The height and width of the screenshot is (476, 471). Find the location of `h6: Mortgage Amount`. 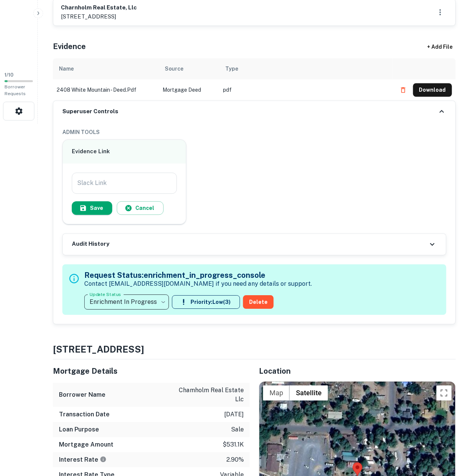

h6: Mortgage Amount is located at coordinates (86, 445).